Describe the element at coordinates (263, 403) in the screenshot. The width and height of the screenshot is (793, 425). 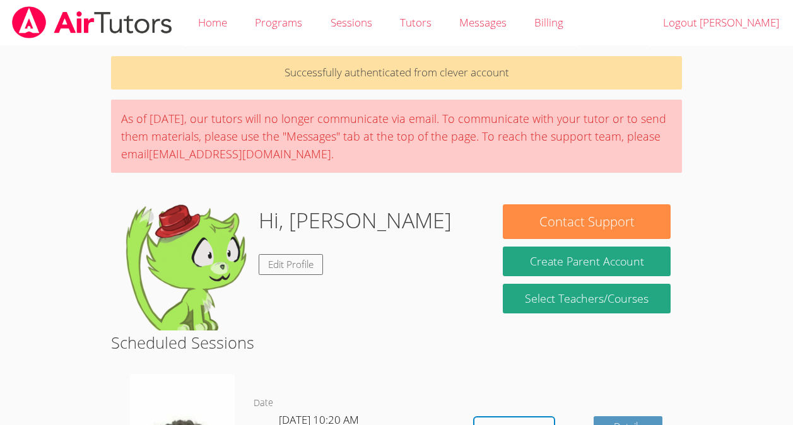
I see `dt: Date` at that location.